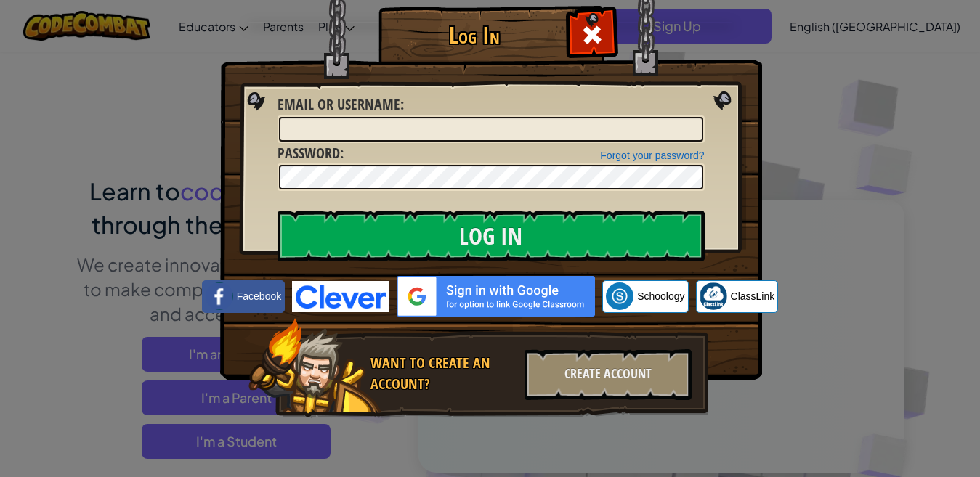 This screenshot has height=477, width=980. What do you see at coordinates (474, 35) in the screenshot?
I see `h1: Log In` at bounding box center [474, 35].